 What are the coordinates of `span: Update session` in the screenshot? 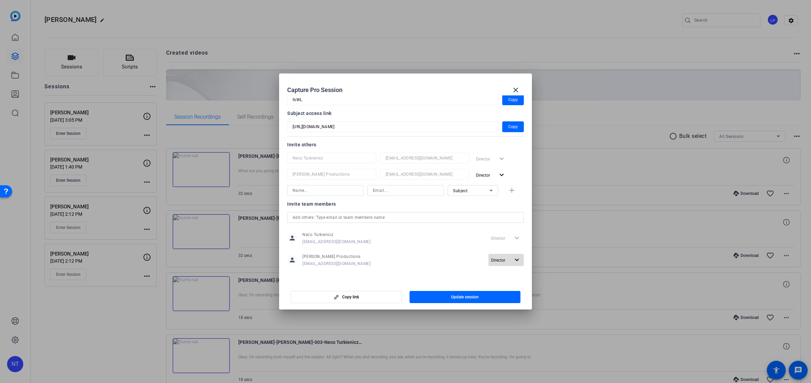 It's located at (465, 297).